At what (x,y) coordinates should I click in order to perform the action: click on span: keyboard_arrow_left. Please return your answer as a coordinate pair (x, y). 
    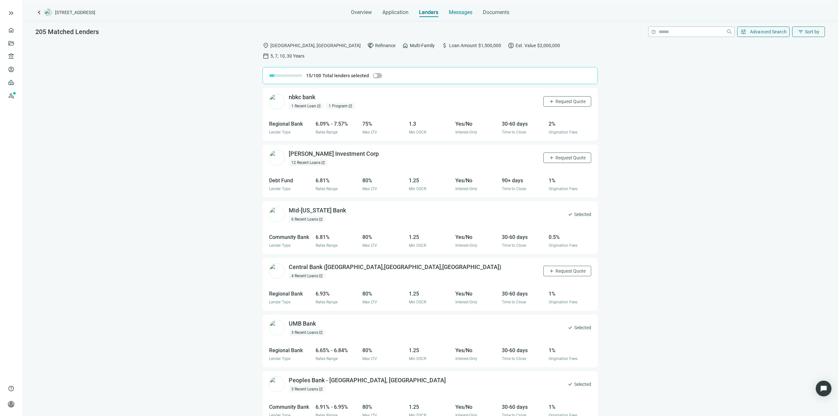
    Looking at the image, I should click on (39, 12).